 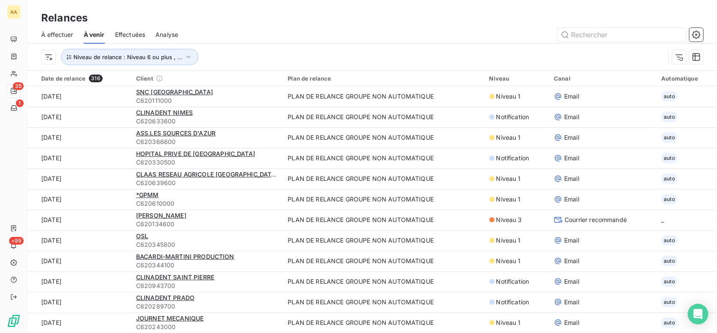 I want to click on span: Client, so click(x=145, y=79).